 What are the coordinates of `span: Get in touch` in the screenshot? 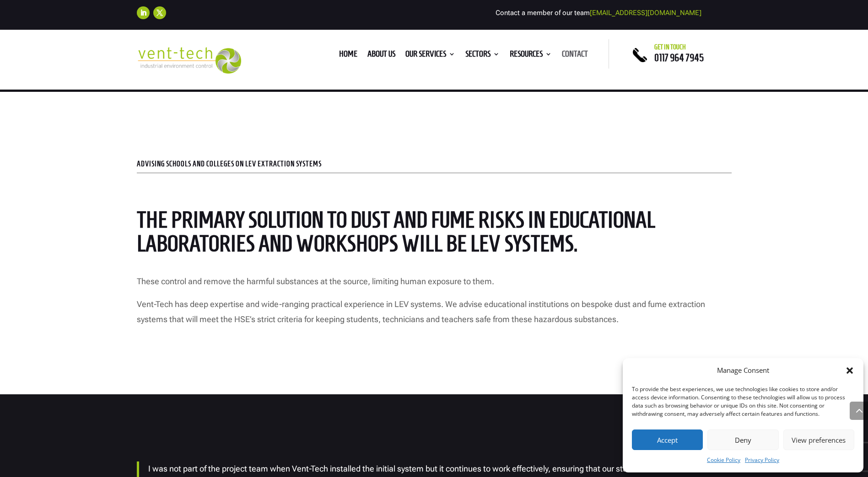 It's located at (670, 47).